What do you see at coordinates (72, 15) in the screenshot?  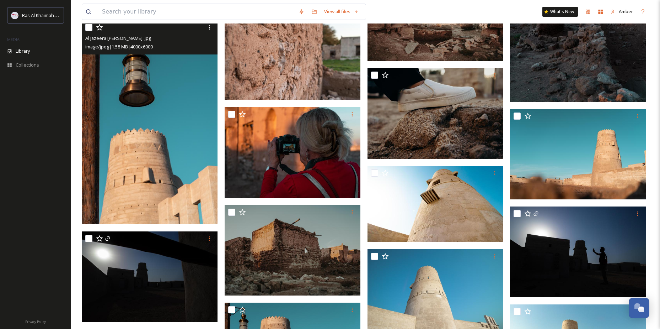 I see `span: Ras Al Khaimah Tourism Development Authority` at bounding box center [72, 15].